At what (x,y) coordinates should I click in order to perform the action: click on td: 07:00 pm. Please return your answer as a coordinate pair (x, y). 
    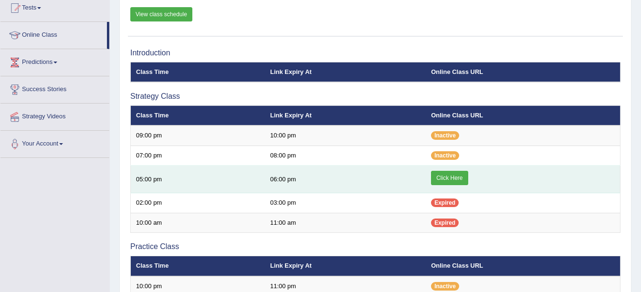
    Looking at the image, I should click on (198, 156).